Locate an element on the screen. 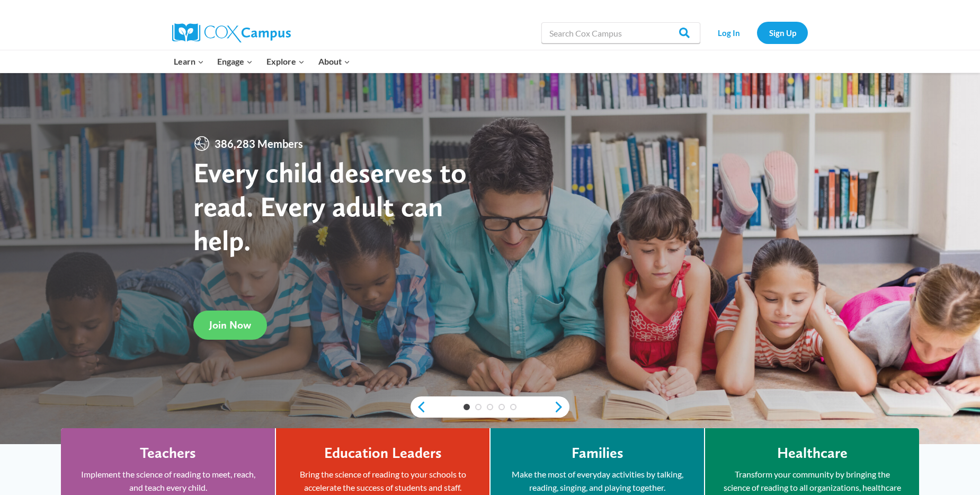 This screenshot has width=980, height=495. strong: Every child deserves to read. Every adult can help. is located at coordinates (330, 206).